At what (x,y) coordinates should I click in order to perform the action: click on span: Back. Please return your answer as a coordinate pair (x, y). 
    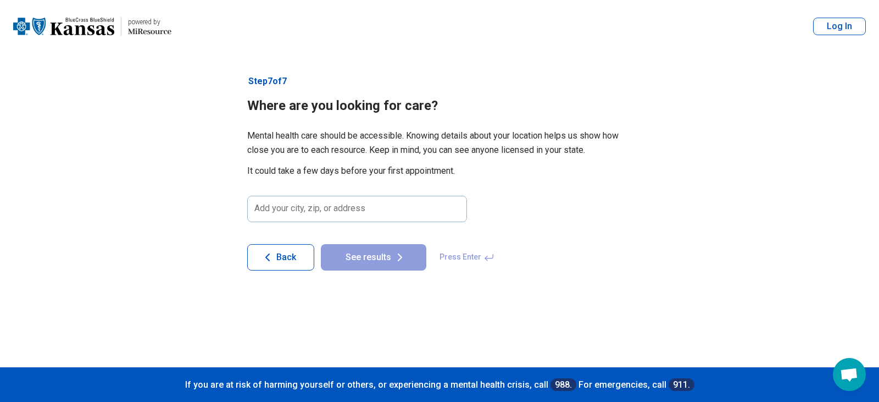
    Looking at the image, I should click on (286, 257).